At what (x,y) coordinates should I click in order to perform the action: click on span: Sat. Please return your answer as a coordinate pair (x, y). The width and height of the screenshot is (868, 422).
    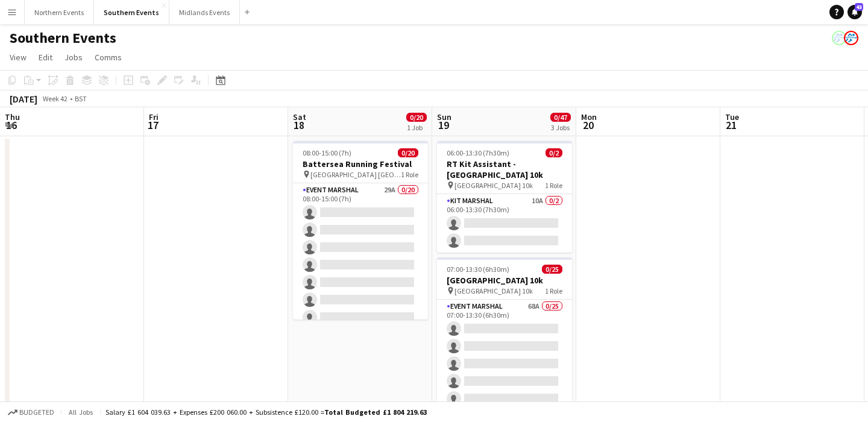
    Looking at the image, I should click on (299, 117).